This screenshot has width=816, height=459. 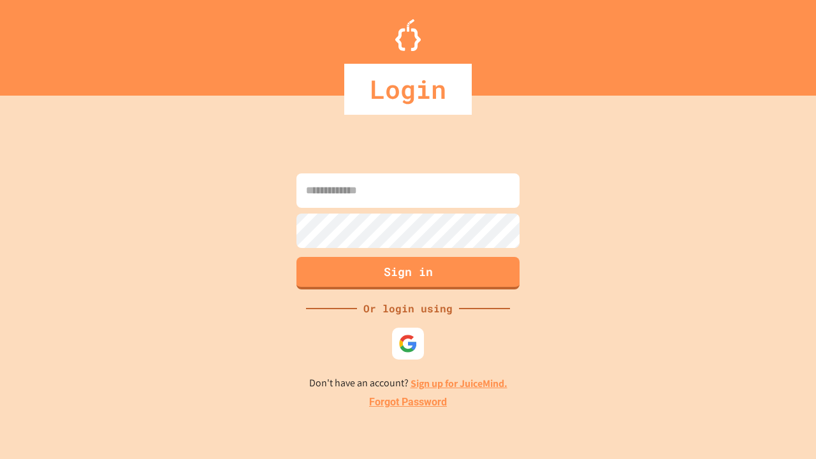 What do you see at coordinates (408, 89) in the screenshot?
I see `div: Login` at bounding box center [408, 89].